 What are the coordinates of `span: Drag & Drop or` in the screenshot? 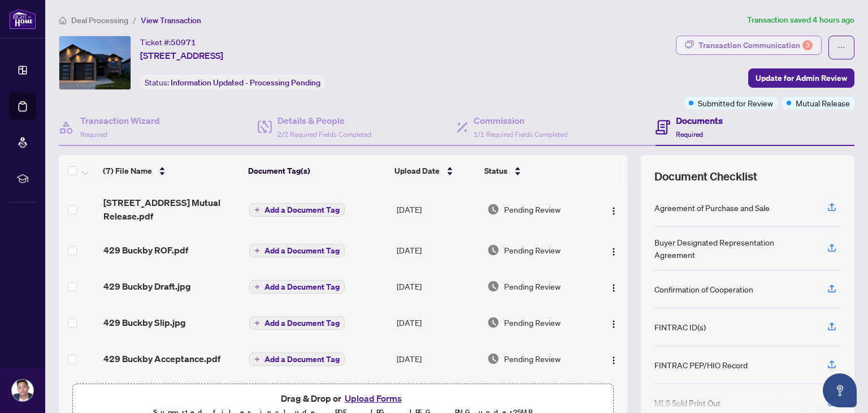 It's located at (343, 398).